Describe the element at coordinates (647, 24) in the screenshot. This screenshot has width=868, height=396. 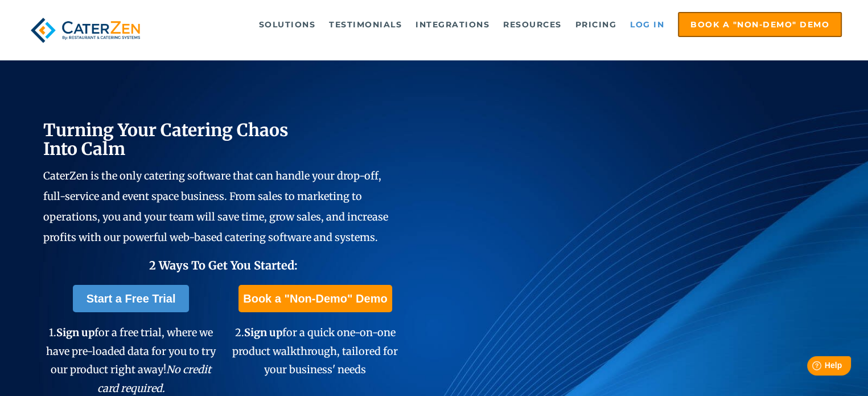
I see `a: Log in` at that location.